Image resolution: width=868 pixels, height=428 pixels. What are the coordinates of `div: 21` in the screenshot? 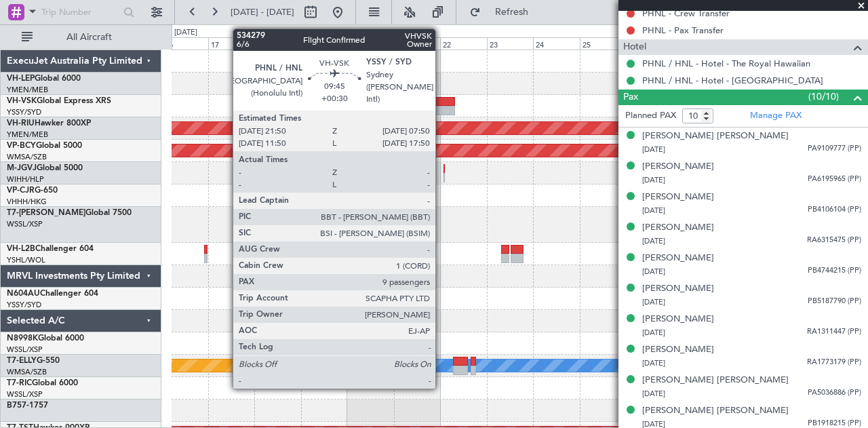 It's located at (417, 44).